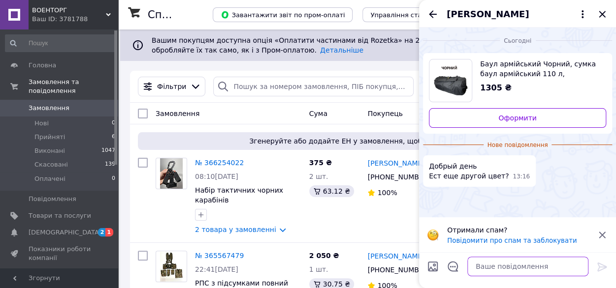 The width and height of the screenshot is (616, 288). I want to click on span: Cума, so click(318, 114).